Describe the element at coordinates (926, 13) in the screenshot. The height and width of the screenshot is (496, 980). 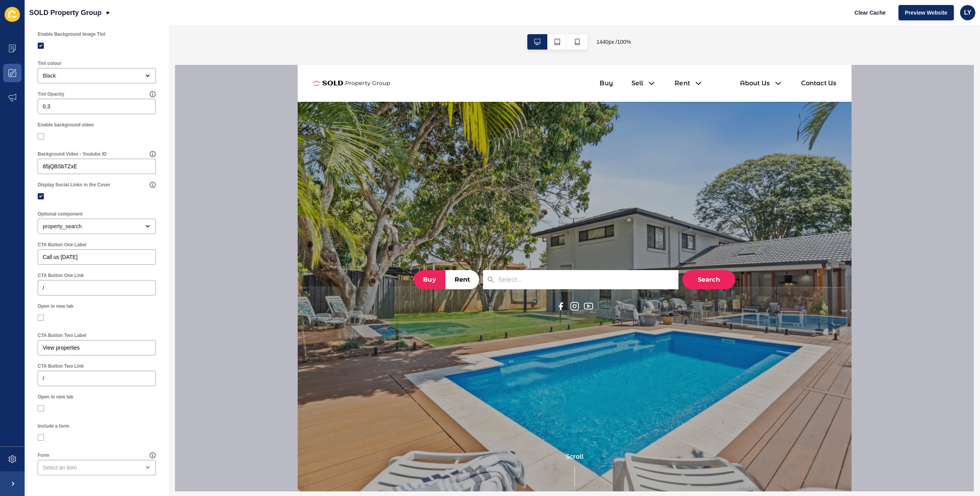
I see `span: Preview Website` at that location.